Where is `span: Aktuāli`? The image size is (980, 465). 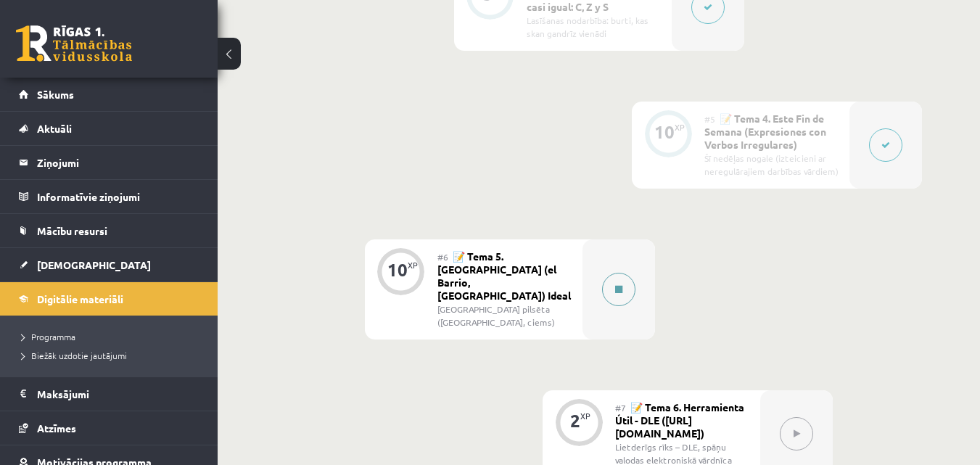
span: Aktuāli is located at coordinates (54, 128).